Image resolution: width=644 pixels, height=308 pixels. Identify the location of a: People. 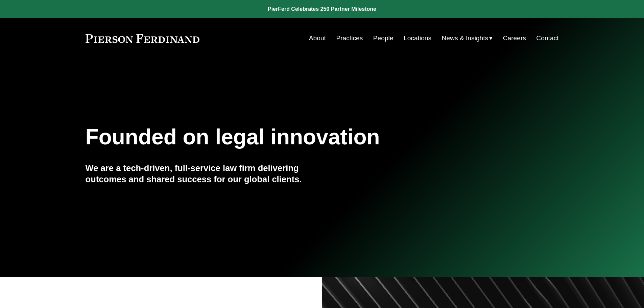
(383, 38).